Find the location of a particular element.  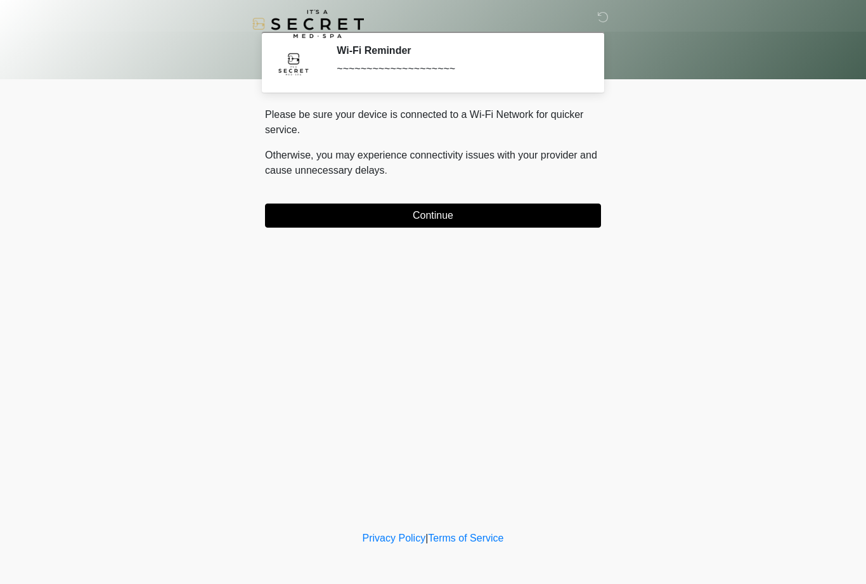

a: Terms of Service is located at coordinates (465, 537).